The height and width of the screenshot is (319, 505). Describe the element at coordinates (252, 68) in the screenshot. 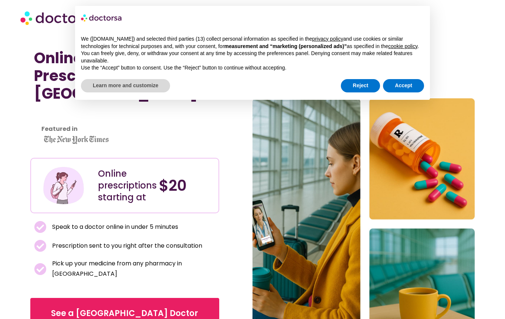

I see `p: Use the “Accept” button to consent. Use the “Reject” button to continue without accepting.` at that location.